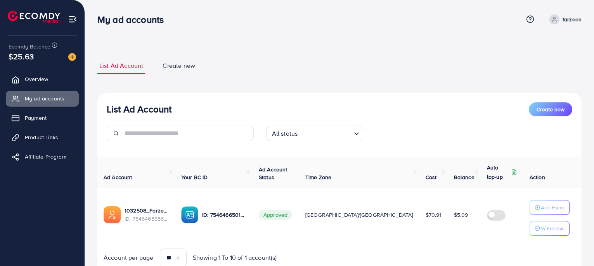  I want to click on span: Product Links, so click(42, 137).